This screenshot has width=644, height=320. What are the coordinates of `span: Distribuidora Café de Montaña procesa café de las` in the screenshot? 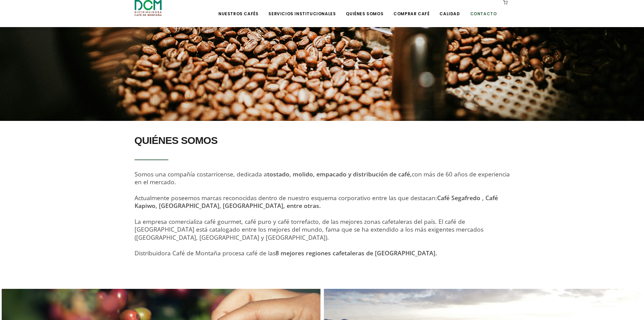 It's located at (286, 253).